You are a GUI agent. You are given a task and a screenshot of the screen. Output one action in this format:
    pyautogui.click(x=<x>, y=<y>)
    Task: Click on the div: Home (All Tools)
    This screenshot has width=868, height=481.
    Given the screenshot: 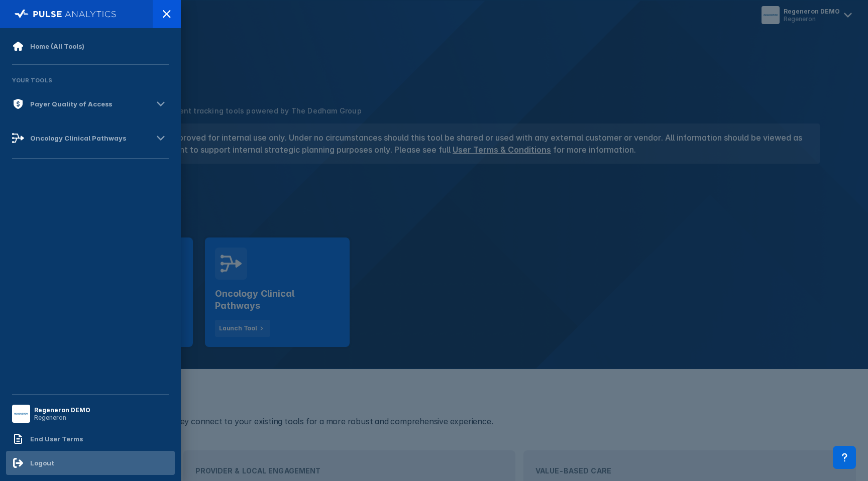 What is the action you would take?
    pyautogui.click(x=57, y=46)
    